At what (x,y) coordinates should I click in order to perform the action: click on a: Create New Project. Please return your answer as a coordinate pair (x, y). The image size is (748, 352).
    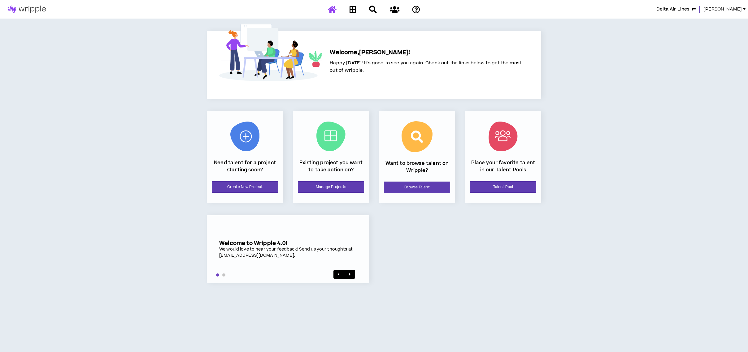
    Looking at the image, I should click on (245, 187).